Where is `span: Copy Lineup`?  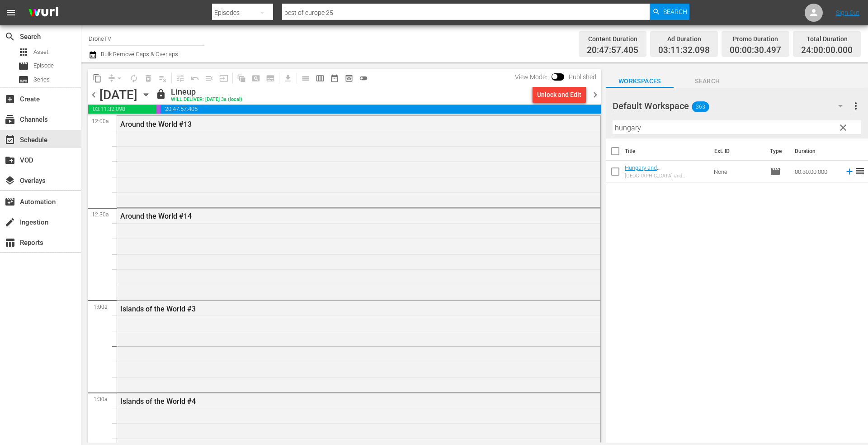 span: Copy Lineup is located at coordinates (97, 78).